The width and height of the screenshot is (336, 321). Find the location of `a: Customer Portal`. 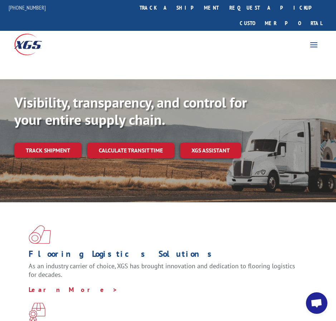

a: Customer Portal is located at coordinates (281, 23).